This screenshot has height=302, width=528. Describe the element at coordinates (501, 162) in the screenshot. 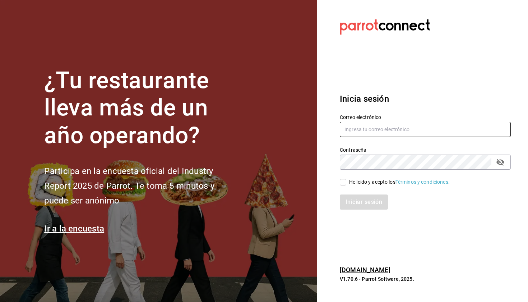

I see `button: passwordField` at that location.